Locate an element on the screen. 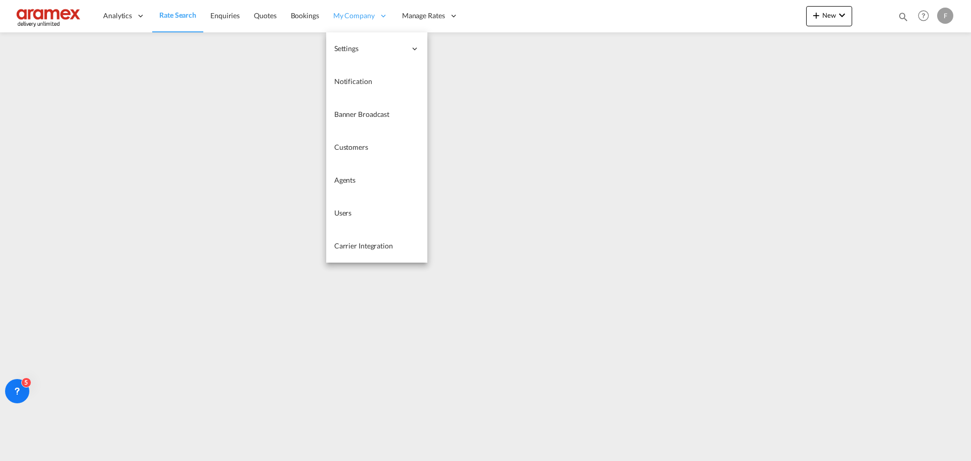 The image size is (971, 461). a: Agents is located at coordinates (377, 180).